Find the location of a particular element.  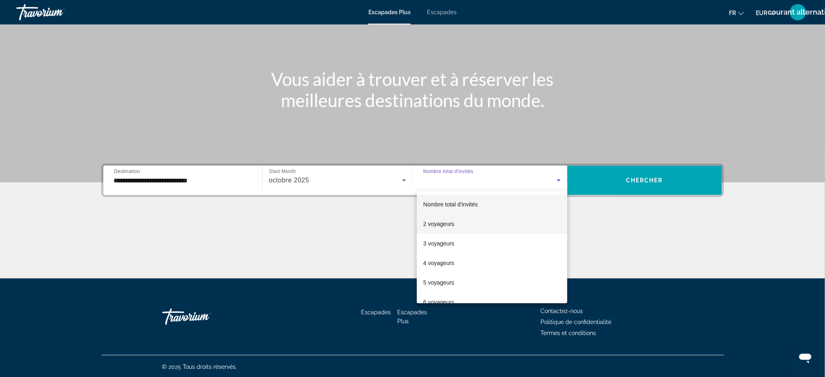

font: 6 voyageurs is located at coordinates (439, 302).